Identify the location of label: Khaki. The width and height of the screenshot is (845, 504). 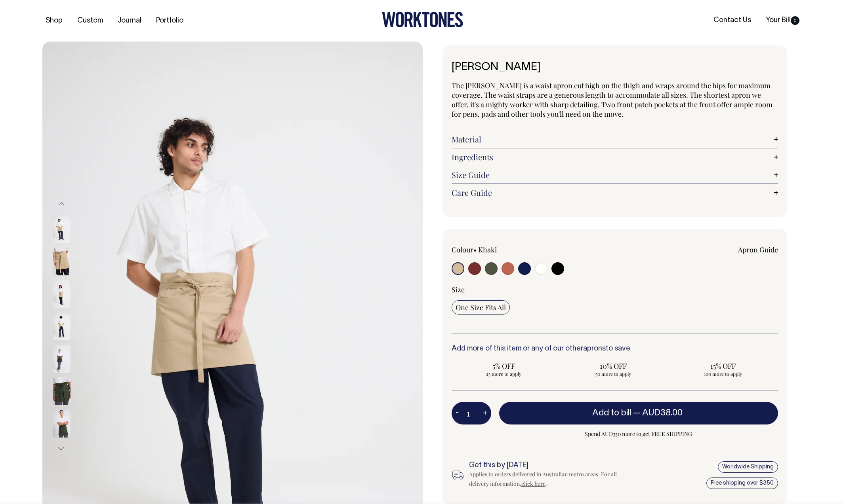
(487, 250).